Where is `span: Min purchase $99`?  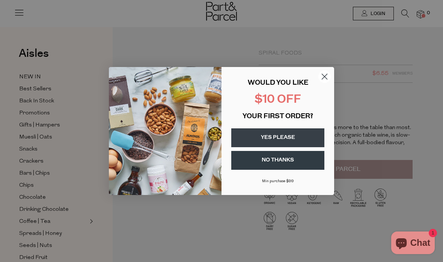 span: Min purchase $99 is located at coordinates (278, 181).